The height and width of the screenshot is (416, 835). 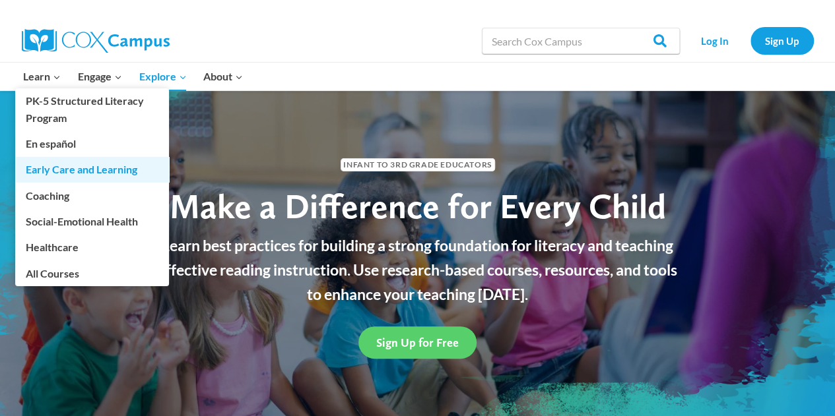 What do you see at coordinates (418, 164) in the screenshot?
I see `span: Infant to 3rd Grade Educators` at bounding box center [418, 164].